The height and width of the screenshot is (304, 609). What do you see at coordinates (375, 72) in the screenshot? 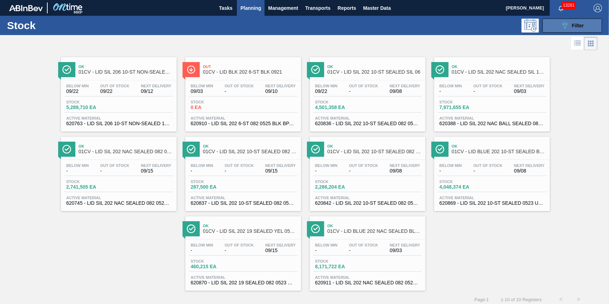
I see `span: 01CV - LID SIL 202 10-ST SEALED SIL 06` at bounding box center [375, 72].